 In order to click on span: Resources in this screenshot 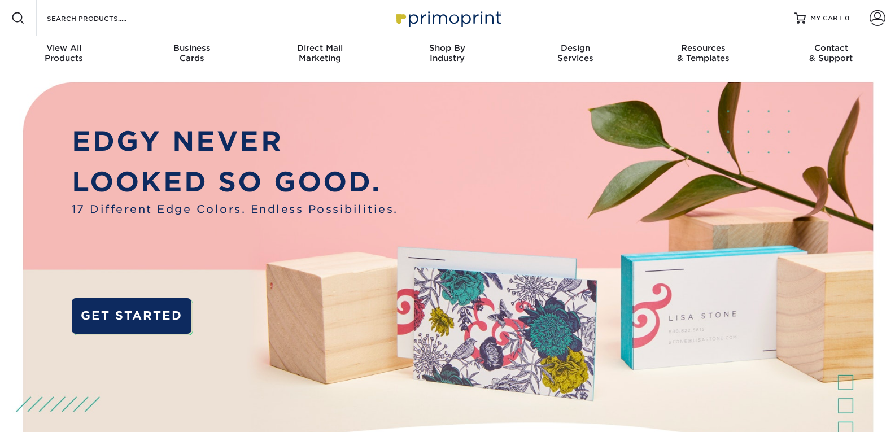, I will do `click(703, 48)`.